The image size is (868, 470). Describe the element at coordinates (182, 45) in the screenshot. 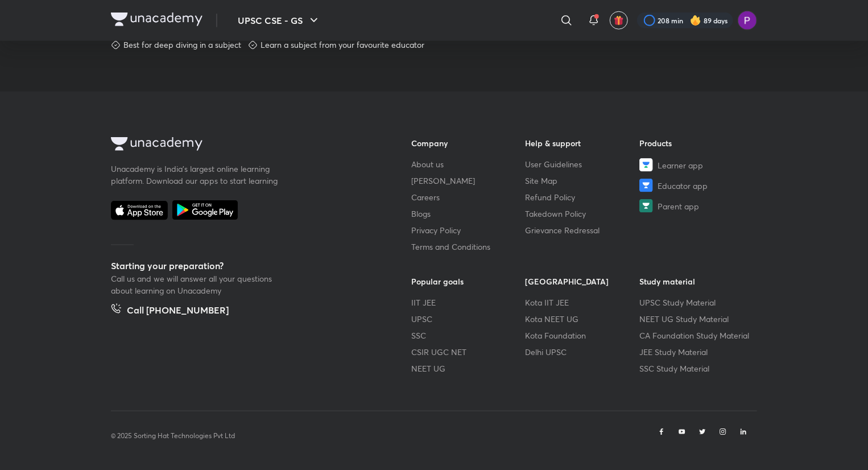

I see `p: Best for deep diving in a subject` at that location.